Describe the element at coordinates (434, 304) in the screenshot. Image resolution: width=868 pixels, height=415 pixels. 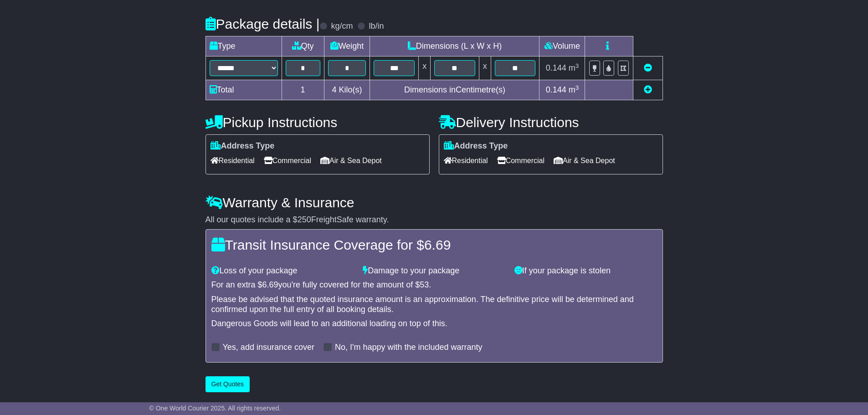
I see `div: Please be advised that the quoted insurance amount is an approximation. The definitive price will...` at that location.